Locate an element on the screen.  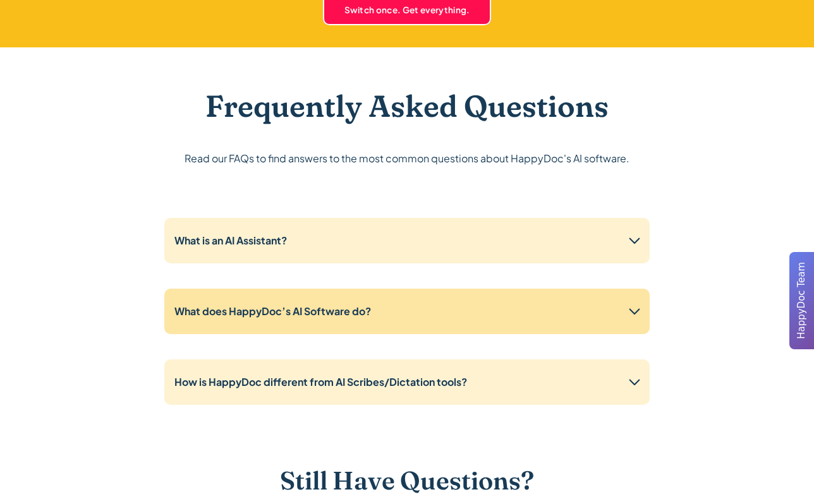
p: Read our FAQs to find answers to the most common questions about HappyDoc's AI software. is located at coordinates (407, 158).